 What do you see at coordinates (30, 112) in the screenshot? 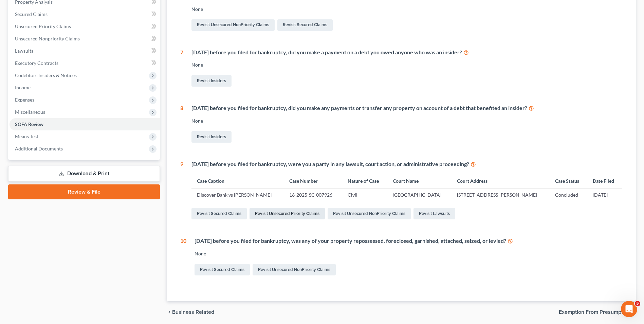
I see `span: Miscellaneous` at bounding box center [30, 112].